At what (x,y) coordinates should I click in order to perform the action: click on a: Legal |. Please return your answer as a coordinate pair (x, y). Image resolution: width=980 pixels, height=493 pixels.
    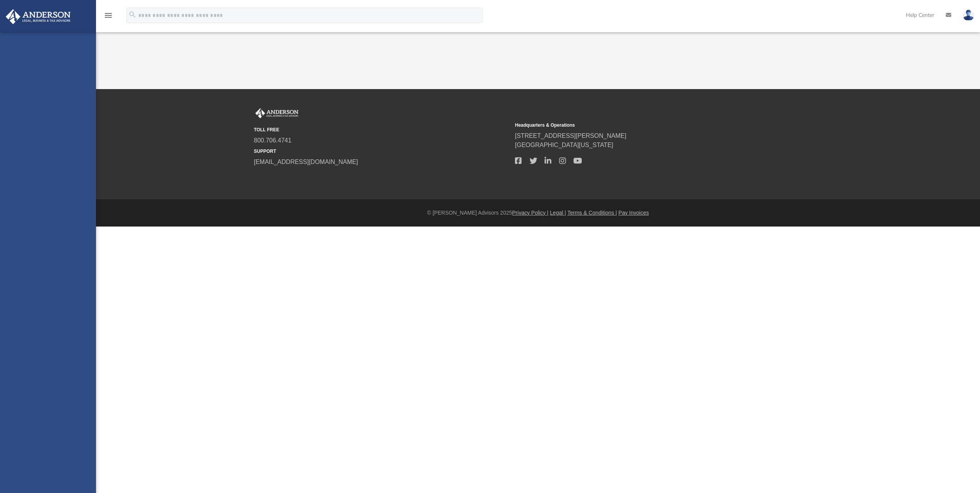
    Looking at the image, I should click on (558, 213).